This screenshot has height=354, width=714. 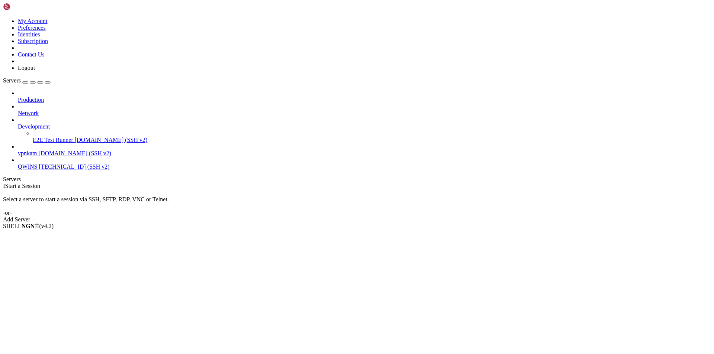 What do you see at coordinates (33, 41) in the screenshot?
I see `a: Subscription` at bounding box center [33, 41].